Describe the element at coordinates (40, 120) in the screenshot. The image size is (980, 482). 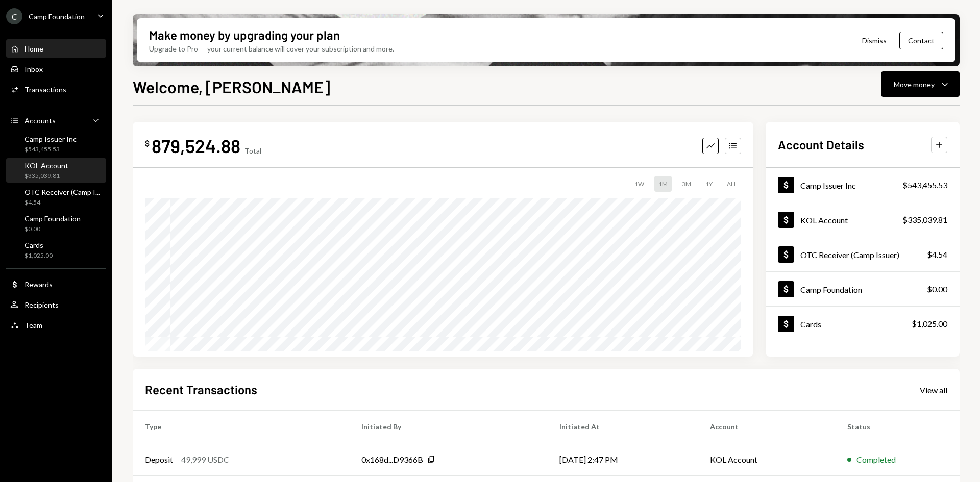
I see `div: Accounts` at that location.